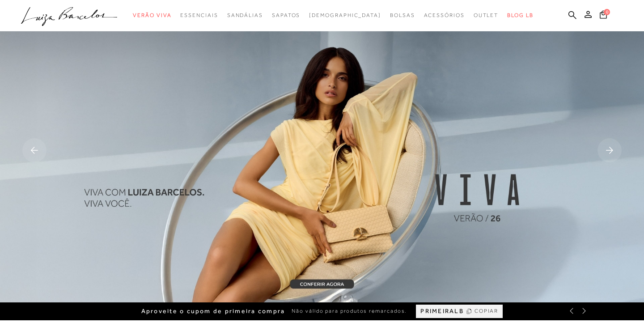  Describe the element at coordinates (286, 15) in the screenshot. I see `span: Sapatos` at that location.